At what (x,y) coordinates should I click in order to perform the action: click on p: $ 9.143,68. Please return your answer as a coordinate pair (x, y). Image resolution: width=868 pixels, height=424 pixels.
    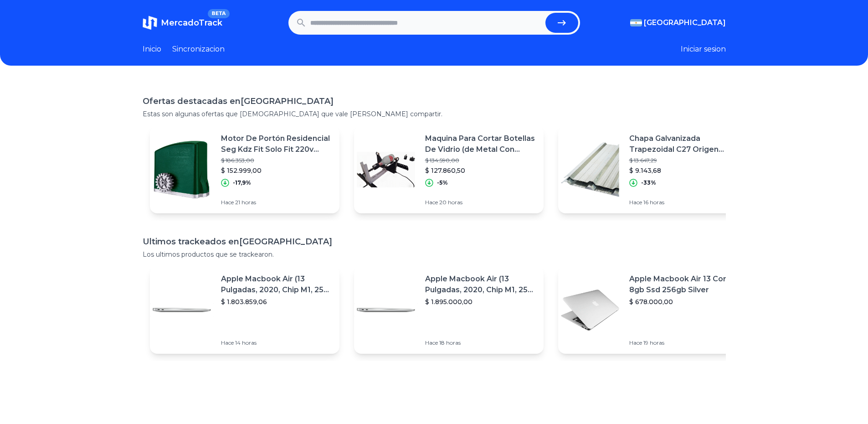
    Looking at the image, I should click on (685, 170).